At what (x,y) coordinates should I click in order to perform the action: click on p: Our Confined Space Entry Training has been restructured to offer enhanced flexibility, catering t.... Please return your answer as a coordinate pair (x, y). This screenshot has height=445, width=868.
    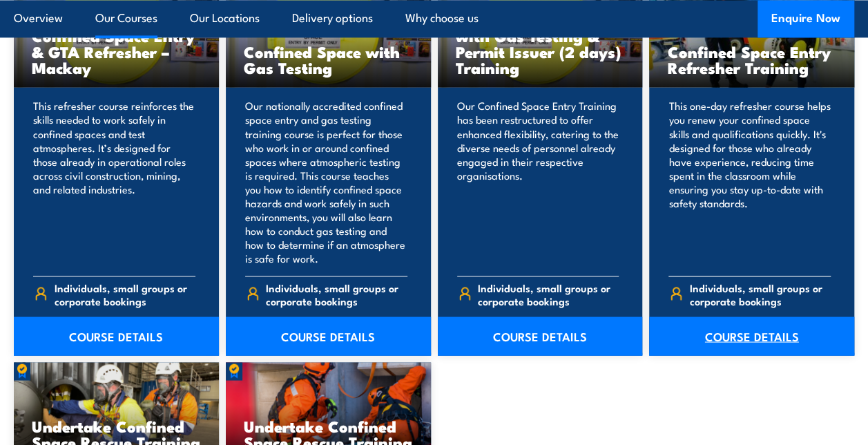
    Looking at the image, I should click on (538, 182).